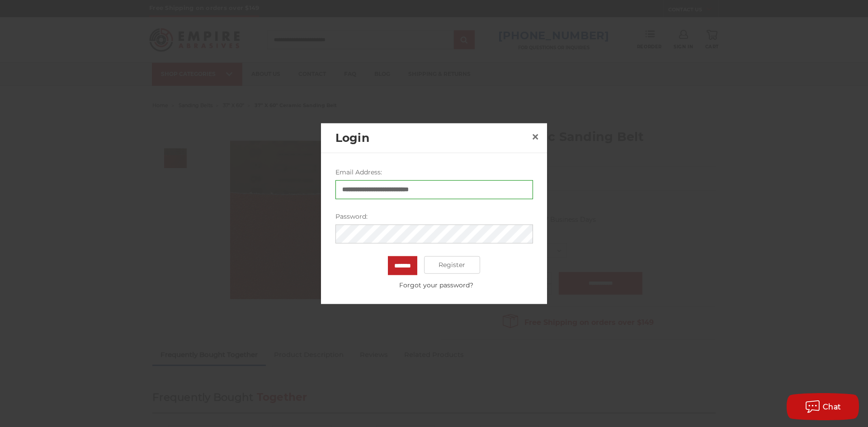 The width and height of the screenshot is (868, 427). I want to click on a: Register, so click(452, 265).